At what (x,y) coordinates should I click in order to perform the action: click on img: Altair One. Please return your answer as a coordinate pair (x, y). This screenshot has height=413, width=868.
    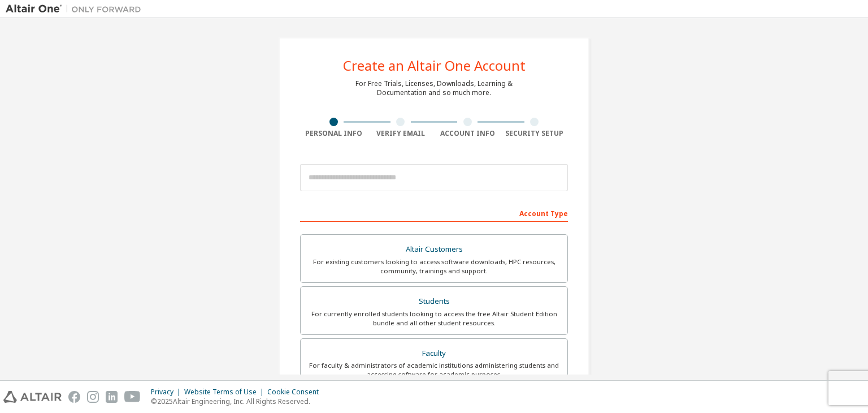
    Looking at the image, I should click on (76, 9).